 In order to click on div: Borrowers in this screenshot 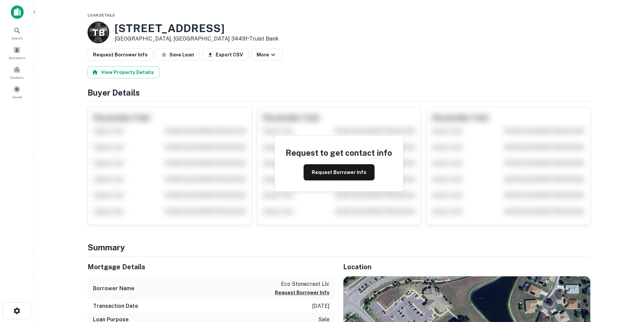, I will do `click(17, 53)`.